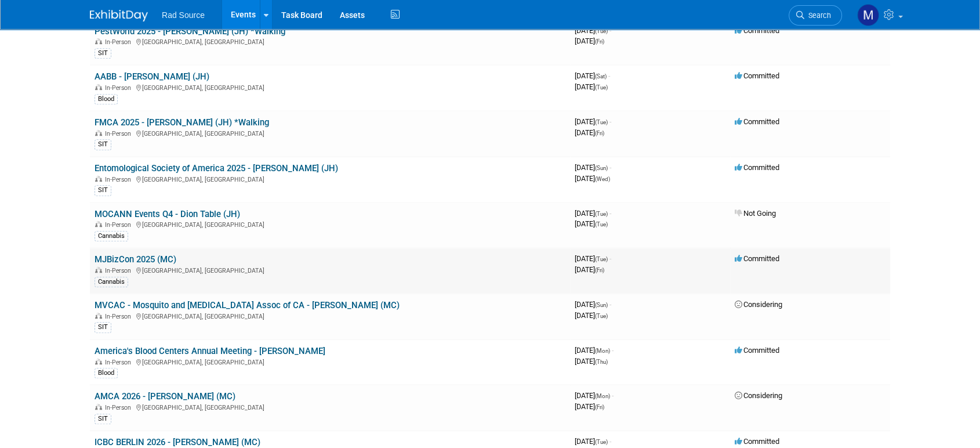 The height and width of the screenshot is (448, 980). What do you see at coordinates (602, 178) in the screenshot?
I see `span: (Wed)` at bounding box center [602, 178].